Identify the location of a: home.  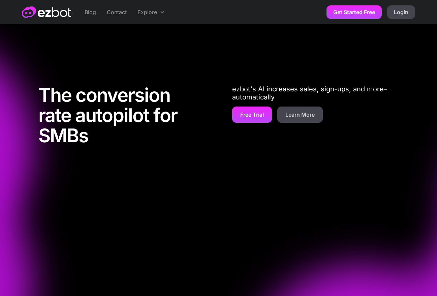
(46, 12).